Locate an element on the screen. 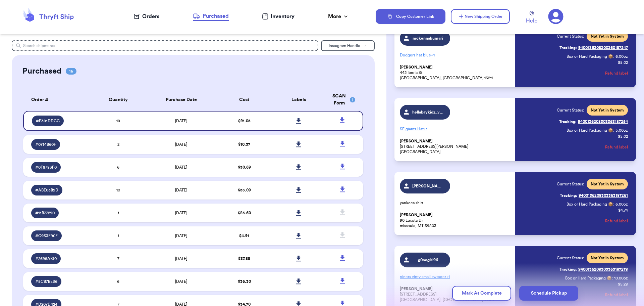 The image size is (644, 306). button: Schedule Pickup is located at coordinates (548, 293).